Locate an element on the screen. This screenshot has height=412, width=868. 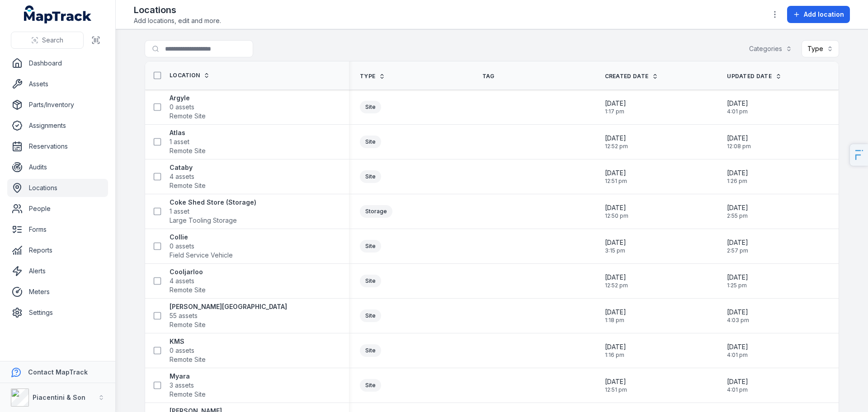
strong: Cataby is located at coordinates (188, 167).